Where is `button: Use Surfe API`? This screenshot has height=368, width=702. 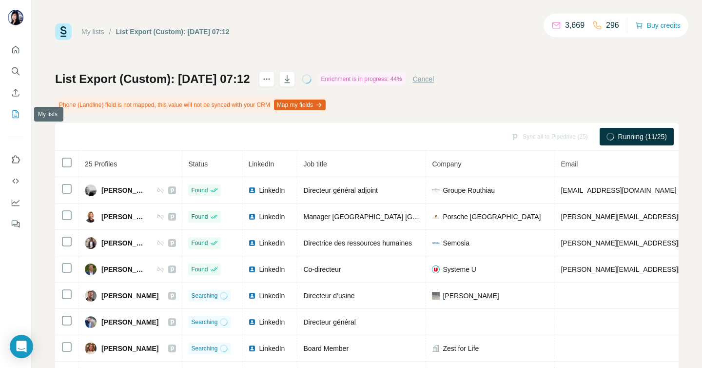
button: Use Surfe API is located at coordinates (16, 181).